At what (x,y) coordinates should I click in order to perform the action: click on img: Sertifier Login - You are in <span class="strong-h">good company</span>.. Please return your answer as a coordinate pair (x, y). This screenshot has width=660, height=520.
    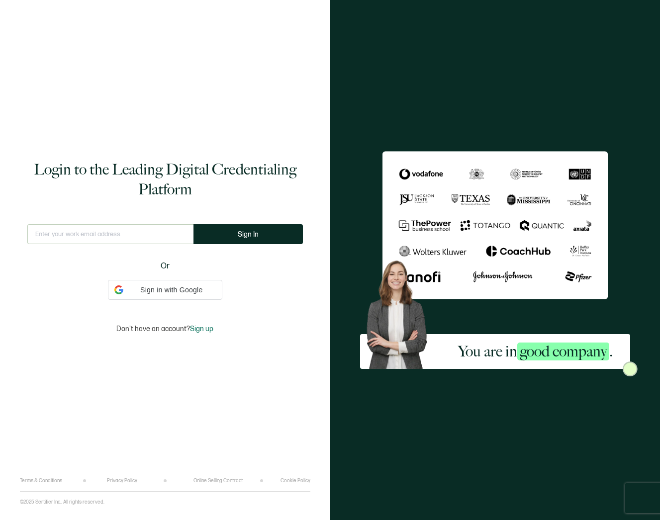
    Looking at the image, I should click on (495, 225).